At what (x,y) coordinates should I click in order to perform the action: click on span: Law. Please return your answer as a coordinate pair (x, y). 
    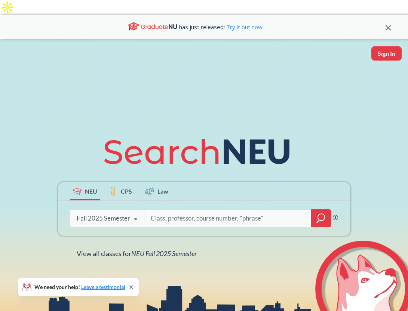
    Looking at the image, I should click on (163, 191).